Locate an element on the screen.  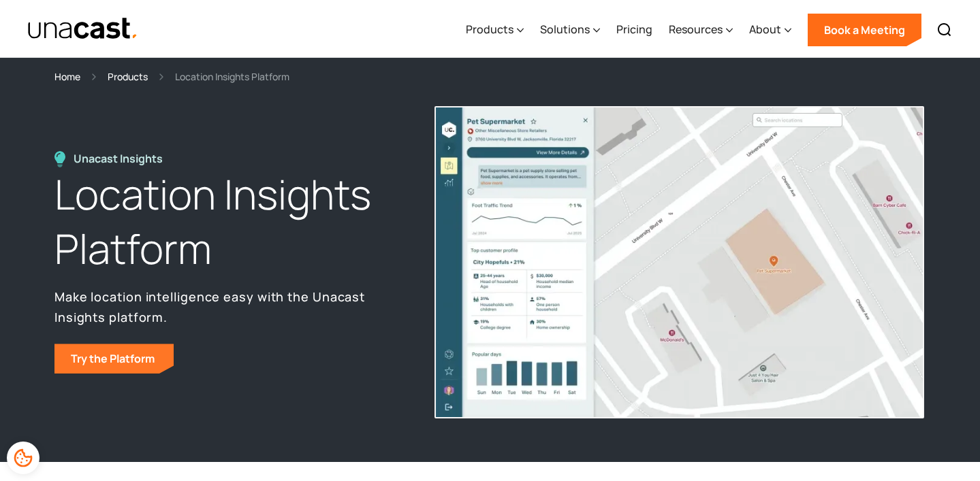
a: Try the Platform is located at coordinates (113, 359).